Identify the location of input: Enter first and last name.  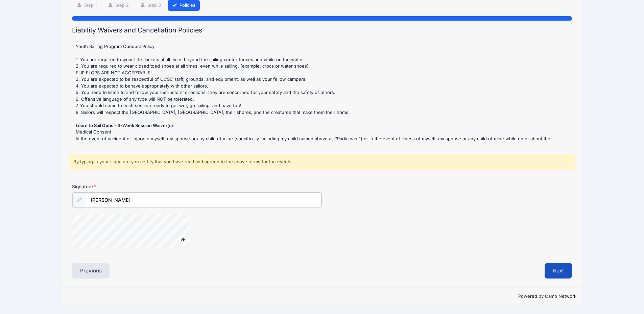
(204, 200).